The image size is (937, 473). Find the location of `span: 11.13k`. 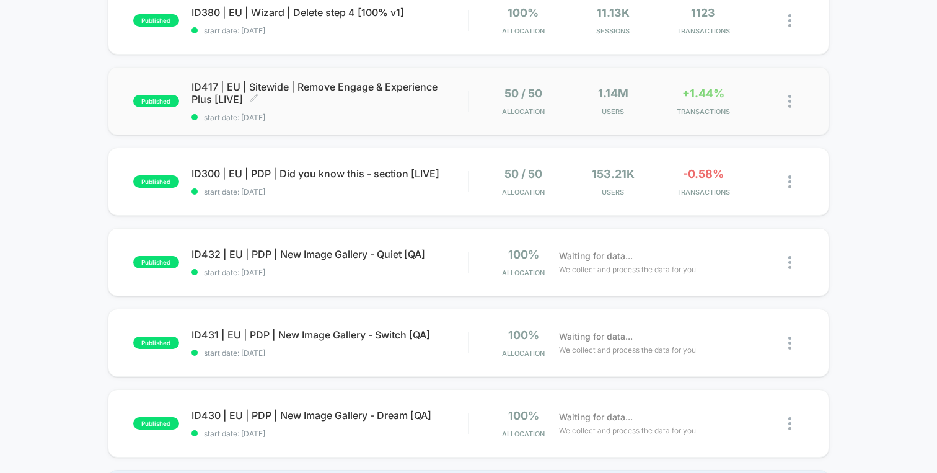

span: 11.13k is located at coordinates (613, 12).